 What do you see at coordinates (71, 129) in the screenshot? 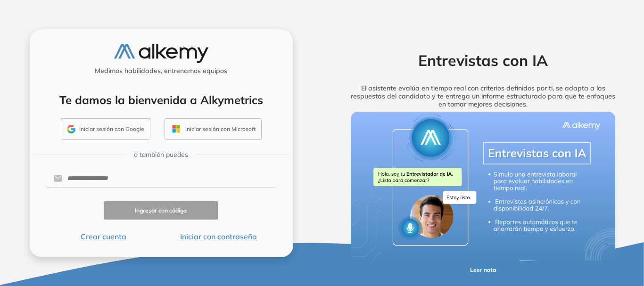
I see `img: GMAIL_ICON` at bounding box center [71, 129].